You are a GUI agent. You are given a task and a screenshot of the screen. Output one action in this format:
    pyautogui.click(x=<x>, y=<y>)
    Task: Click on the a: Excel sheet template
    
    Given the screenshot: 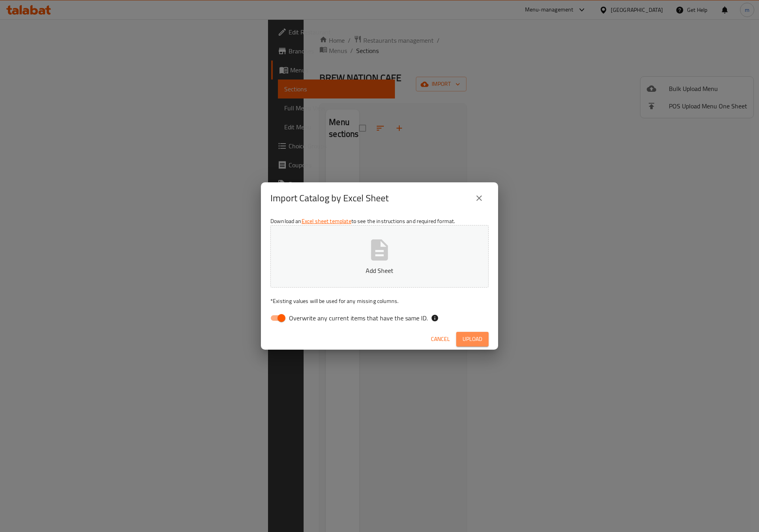 What is the action you would take?
    pyautogui.click(x=327, y=221)
    